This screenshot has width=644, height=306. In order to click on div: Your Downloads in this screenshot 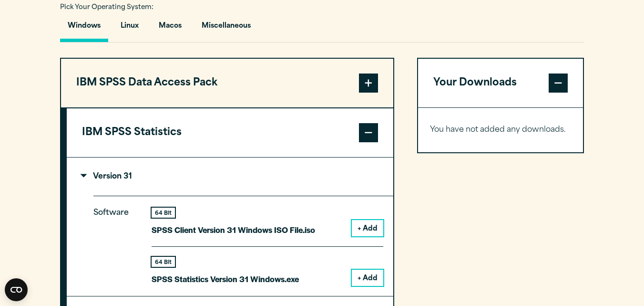, I will do `click(501, 130)`.